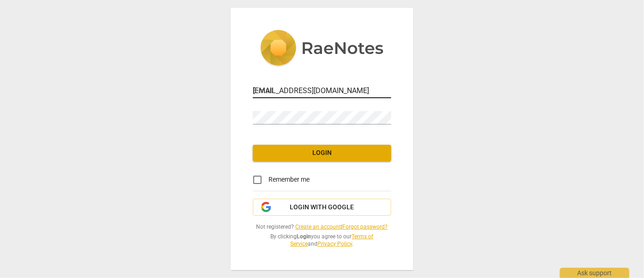 The width and height of the screenshot is (644, 278). I want to click on span: Login, so click(322, 153).